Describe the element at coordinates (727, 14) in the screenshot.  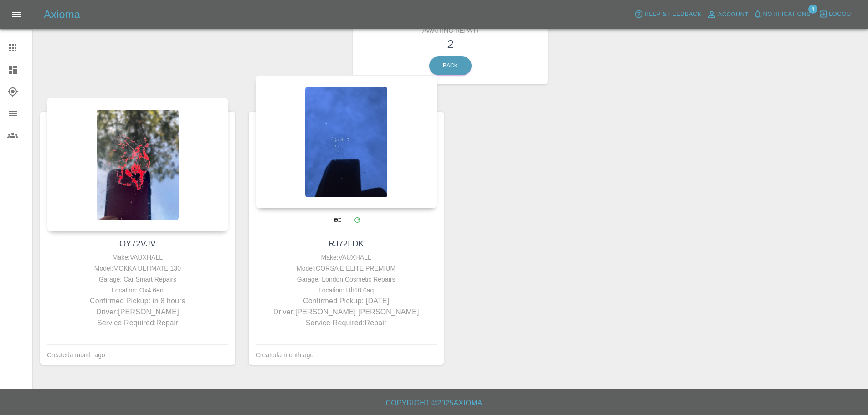
I see `a: Account` at that location.